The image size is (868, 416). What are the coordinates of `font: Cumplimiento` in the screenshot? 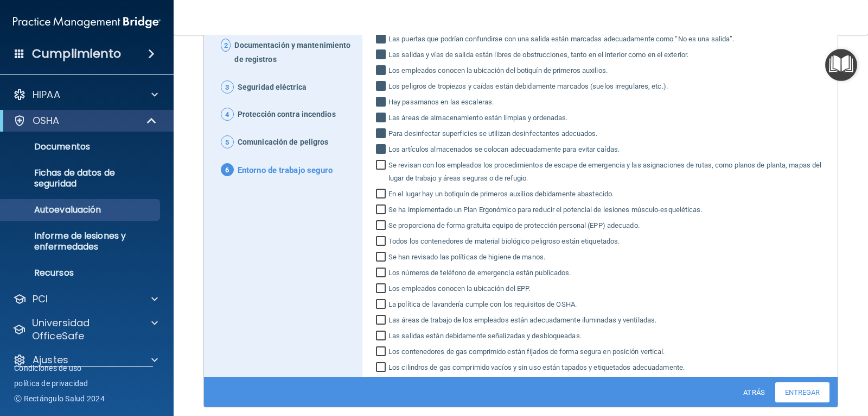 It's located at (76, 53).